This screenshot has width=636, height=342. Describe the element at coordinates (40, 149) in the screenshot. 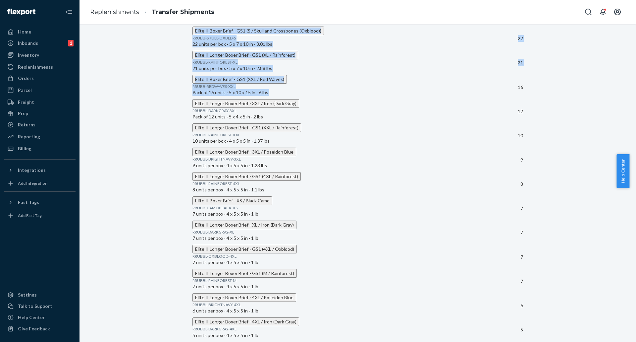

I see `a: Billing` at that location.